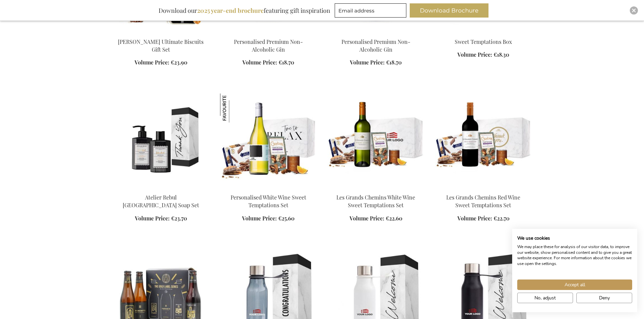  Describe the element at coordinates (501, 54) in the screenshot. I see `span: €18.30` at that location.